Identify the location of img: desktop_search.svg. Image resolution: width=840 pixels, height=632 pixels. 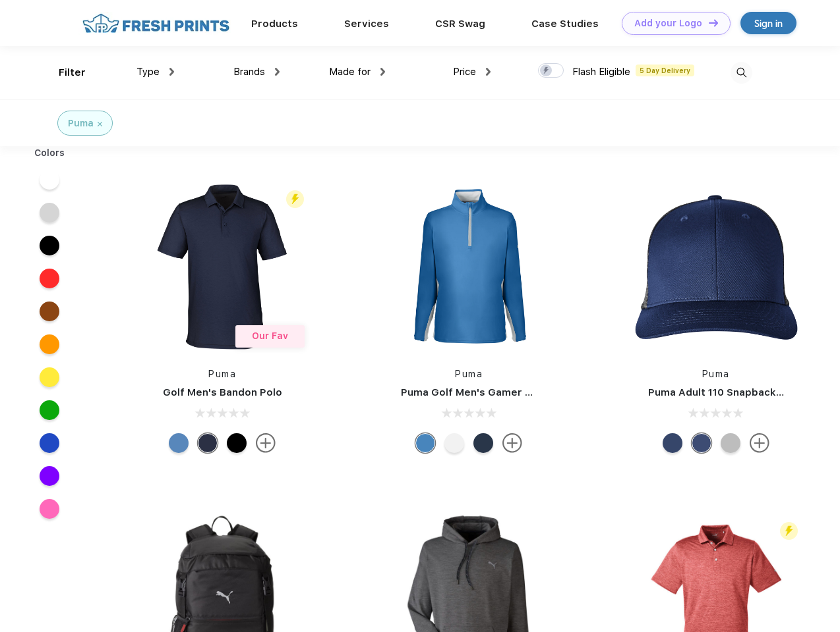
(741, 73).